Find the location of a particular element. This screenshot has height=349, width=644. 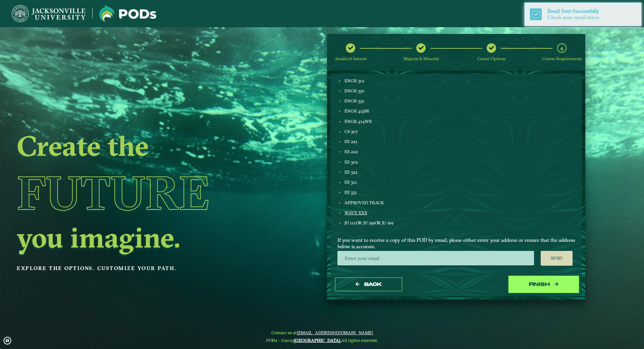

span: ENGR 312 is located at coordinates (354, 81).